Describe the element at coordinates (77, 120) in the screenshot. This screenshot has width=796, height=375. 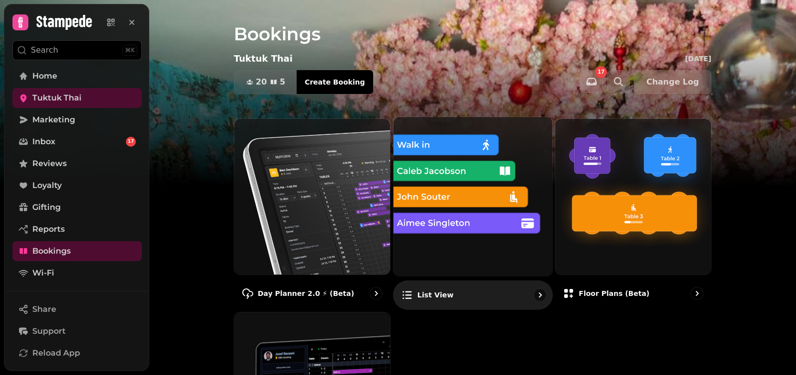
I see `a: Marketing` at that location.